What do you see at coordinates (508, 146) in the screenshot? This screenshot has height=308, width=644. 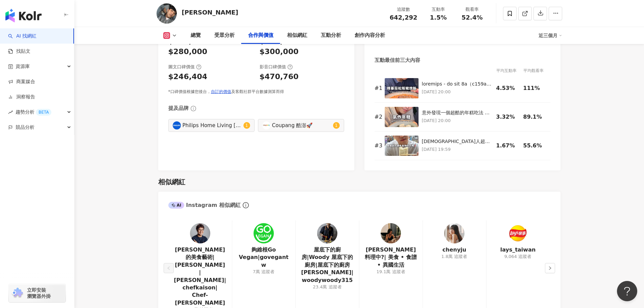 I see `div: 1.67%` at bounding box center [508, 146].